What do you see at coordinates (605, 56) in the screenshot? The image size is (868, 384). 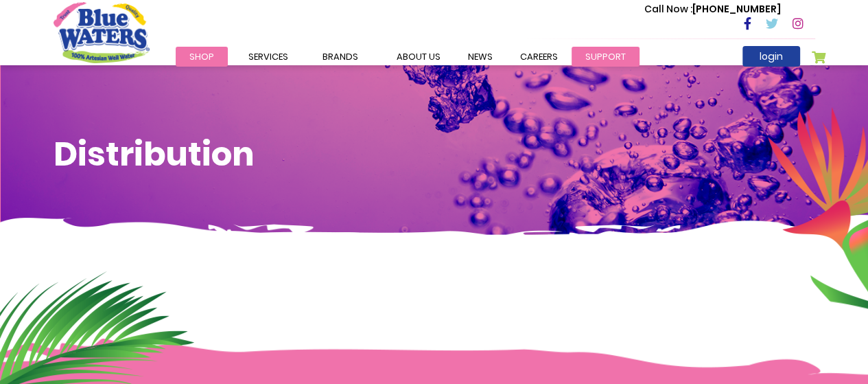 I see `a: support` at bounding box center [605, 56].